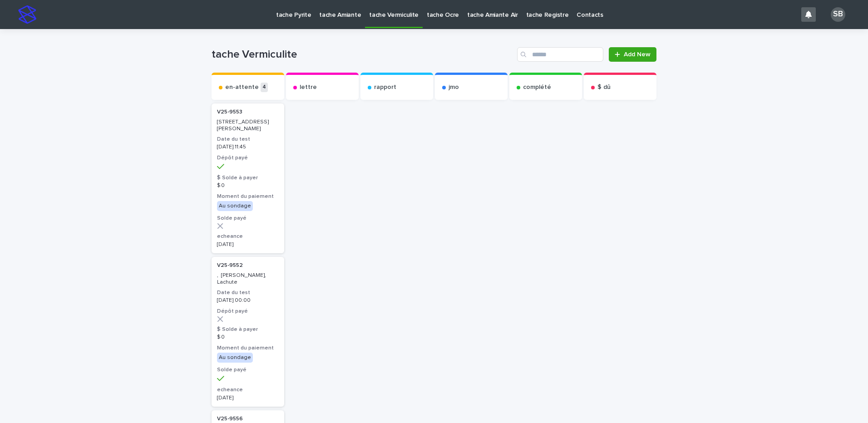  I want to click on p: V25-9553, so click(229, 112).